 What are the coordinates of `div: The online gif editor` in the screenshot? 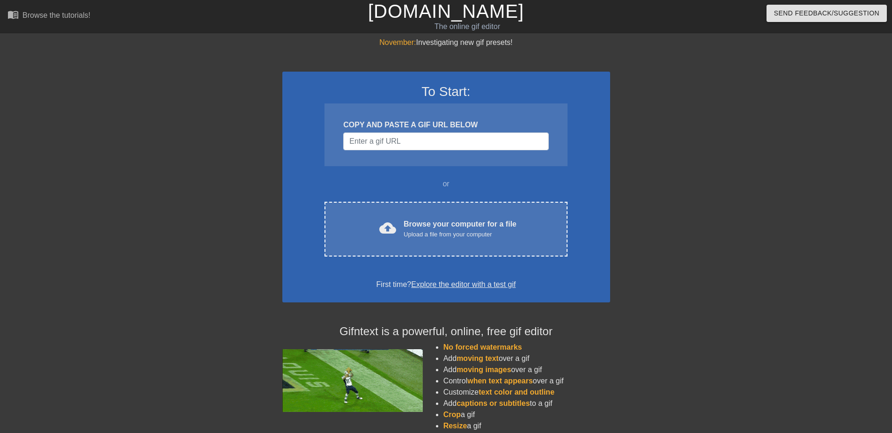 It's located at (467, 27).